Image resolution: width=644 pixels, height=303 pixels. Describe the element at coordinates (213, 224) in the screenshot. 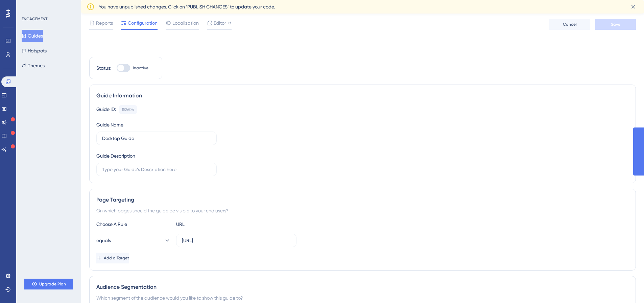

I see `div: URL` at that location.